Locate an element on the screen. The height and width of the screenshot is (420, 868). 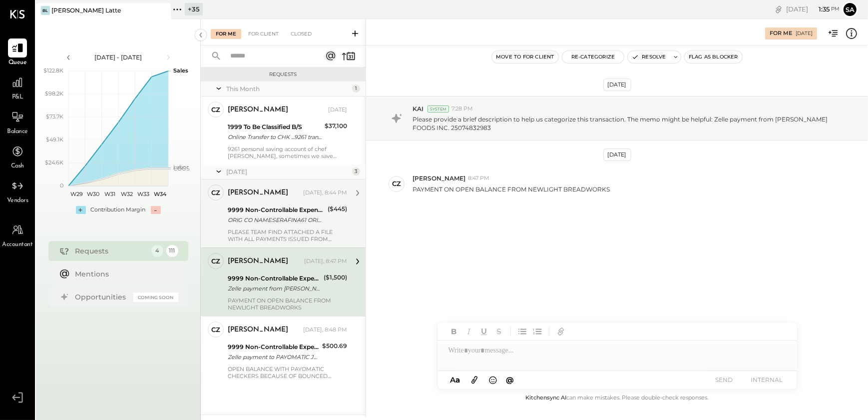
span: KAI is located at coordinates (418, 108).